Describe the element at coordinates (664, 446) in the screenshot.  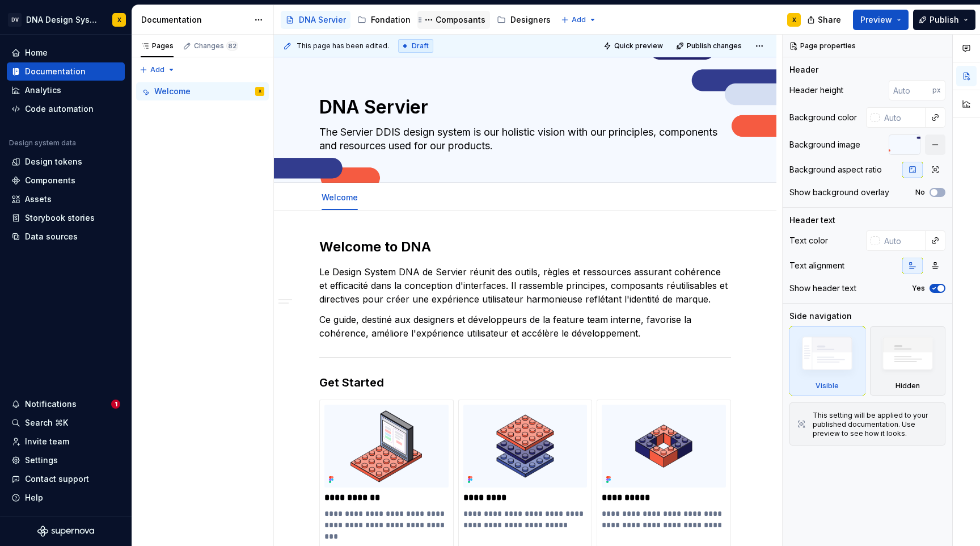
I see `img: 71439721-6706-44ae-acc9-abef0426410a.png` at that location.